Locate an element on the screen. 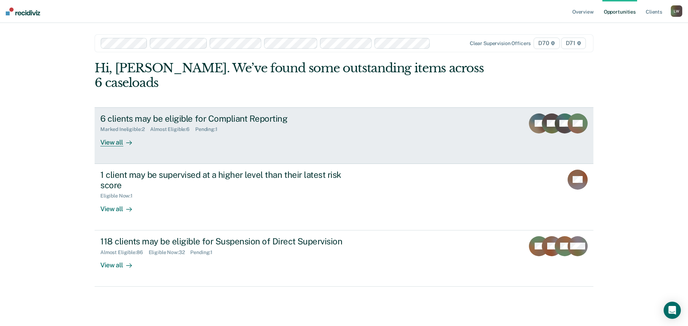 The width and height of the screenshot is (688, 326). div: 118 clients may be eligible for Suspension of Direct Supervision is located at coordinates (226, 241).